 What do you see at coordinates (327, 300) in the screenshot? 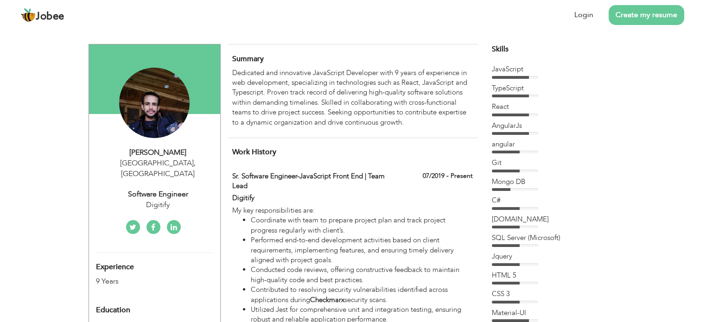
I see `strong: Checkmarx` at bounding box center [327, 300].